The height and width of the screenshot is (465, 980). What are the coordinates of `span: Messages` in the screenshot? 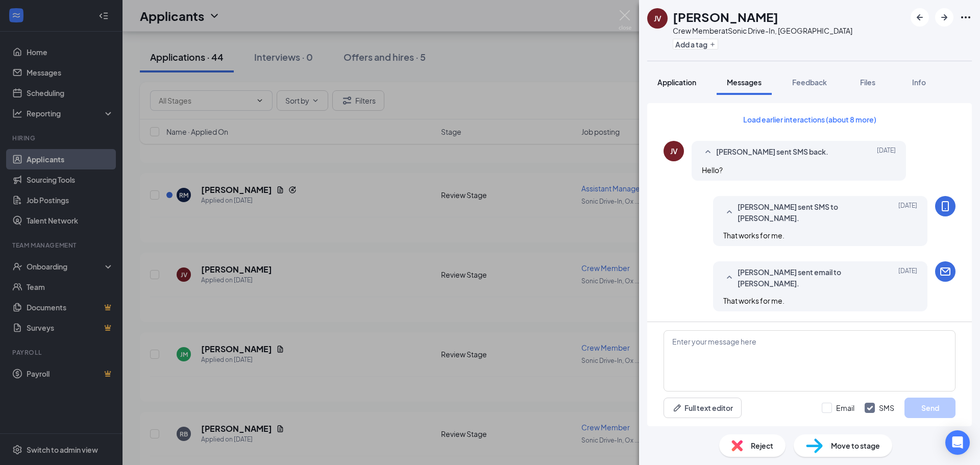 It's located at (744, 82).